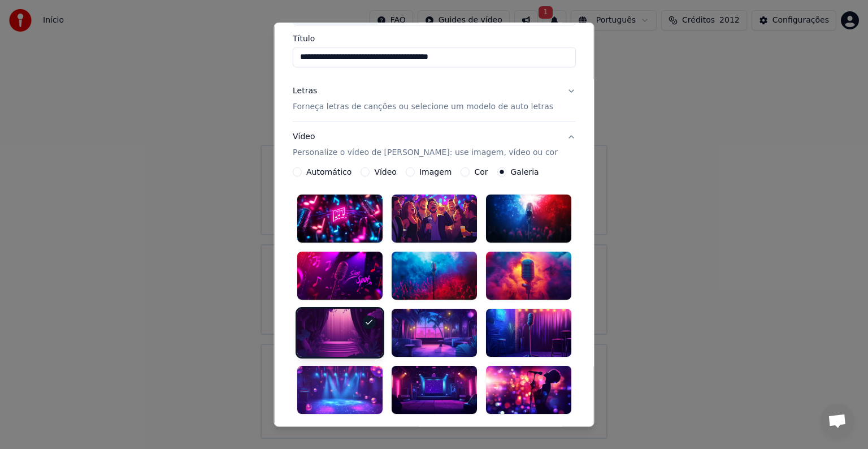  I want to click on div: Vídeo, so click(425, 145).